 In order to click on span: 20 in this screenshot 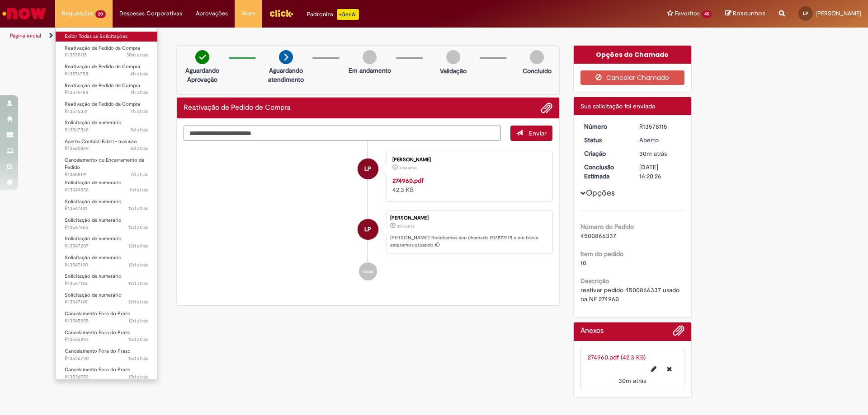, I will do `click(100, 14)`.